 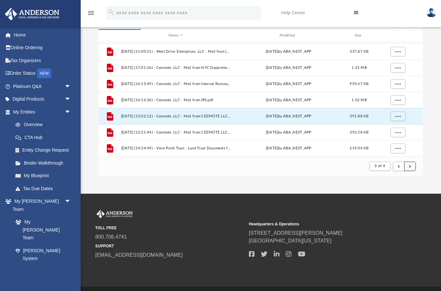 What do you see at coordinates (432, 13) in the screenshot?
I see `img: User Pic` at bounding box center [432, 13].